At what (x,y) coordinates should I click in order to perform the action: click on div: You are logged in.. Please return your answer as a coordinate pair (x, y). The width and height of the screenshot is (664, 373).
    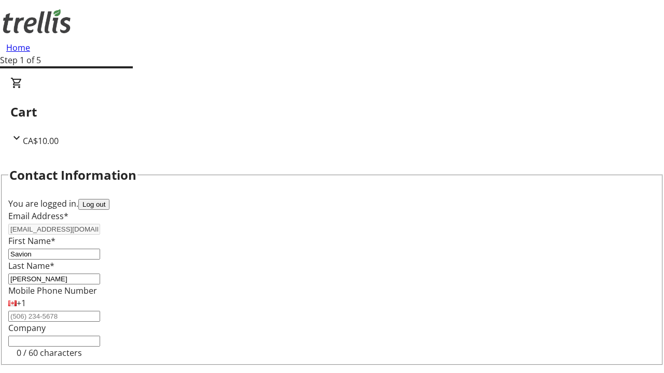
    Looking at the image, I should click on (332, 204).